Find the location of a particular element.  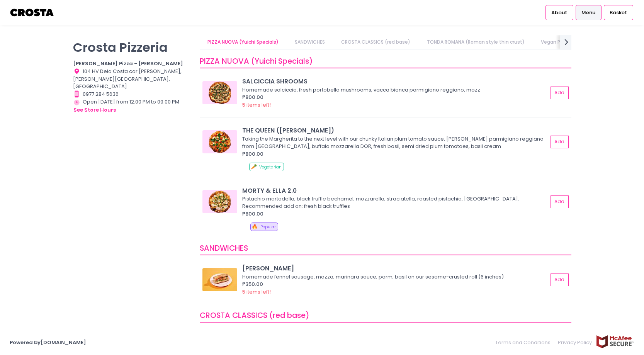

a: SANDWICHES is located at coordinates (310, 42).